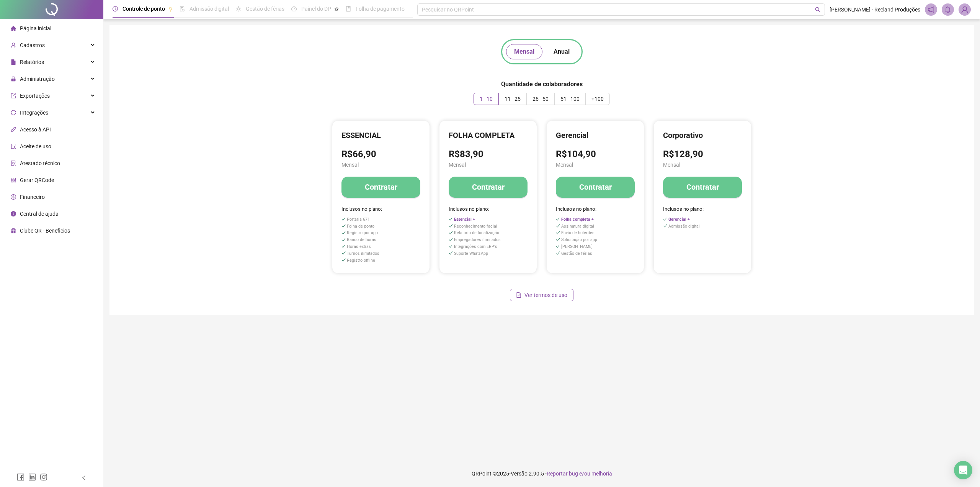  Describe the element at coordinates (465, 219) in the screenshot. I see `span: Essencial +` at that location.